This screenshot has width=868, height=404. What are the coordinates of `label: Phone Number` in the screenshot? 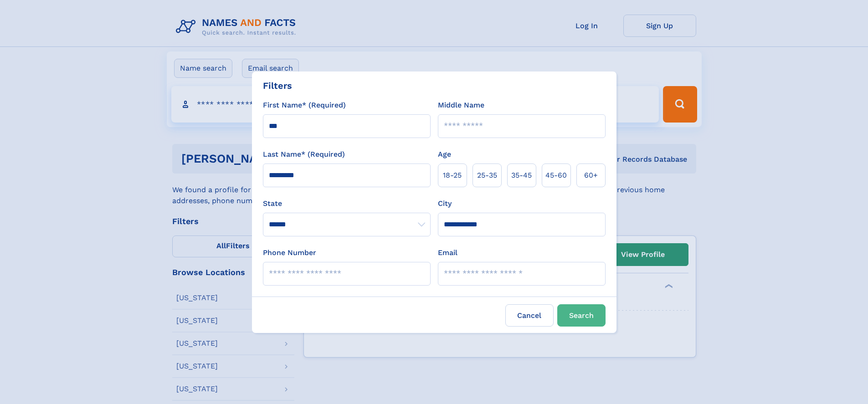 It's located at (290, 252).